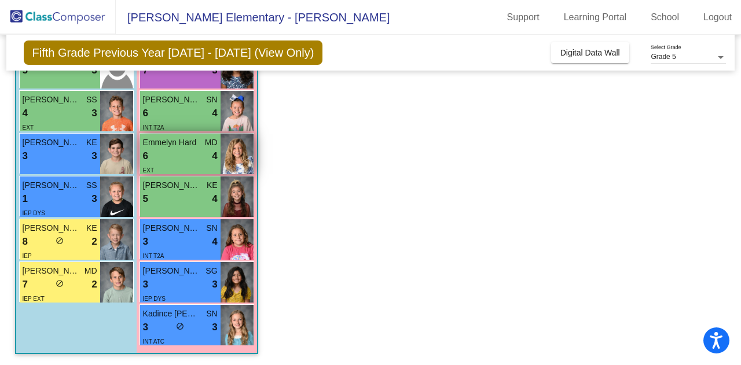  Describe the element at coordinates (595, 17) in the screenshot. I see `a: Learning Portal` at that location.